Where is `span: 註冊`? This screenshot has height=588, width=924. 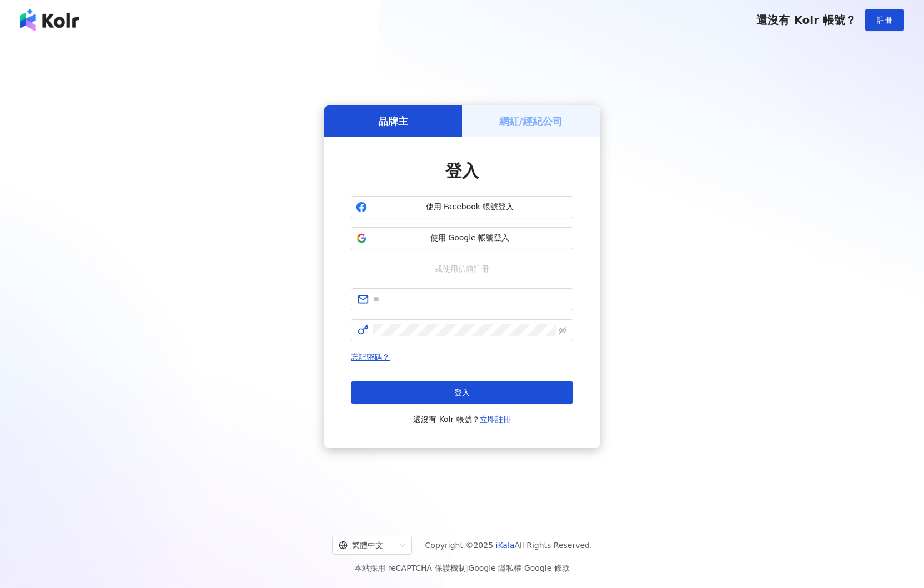
span: 註冊 is located at coordinates (885, 20).